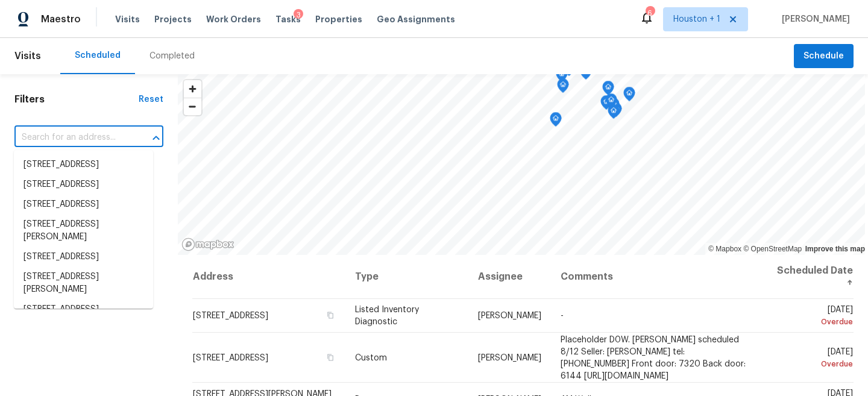 The image size is (868, 396). Describe the element at coordinates (824, 56) in the screenshot. I see `button: Schedule` at that location.